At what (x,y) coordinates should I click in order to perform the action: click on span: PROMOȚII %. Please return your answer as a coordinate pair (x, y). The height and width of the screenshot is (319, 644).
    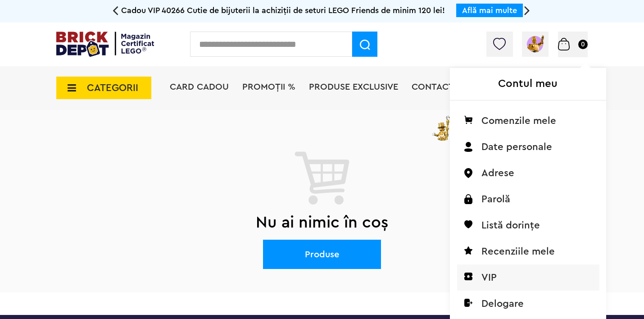
    Looking at the image, I should click on (269, 87).